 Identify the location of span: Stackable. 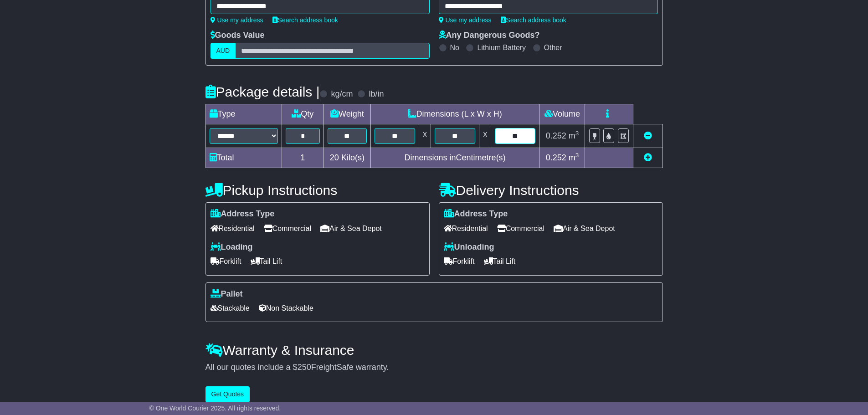
(230, 308).